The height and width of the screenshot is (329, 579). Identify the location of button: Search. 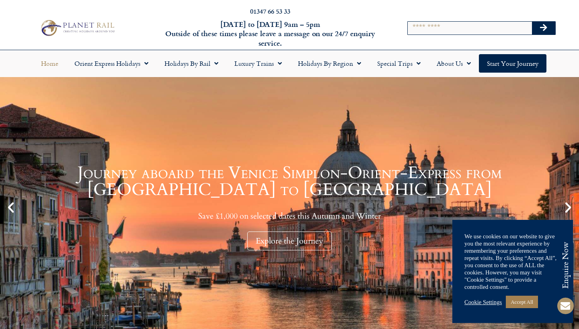
(543, 28).